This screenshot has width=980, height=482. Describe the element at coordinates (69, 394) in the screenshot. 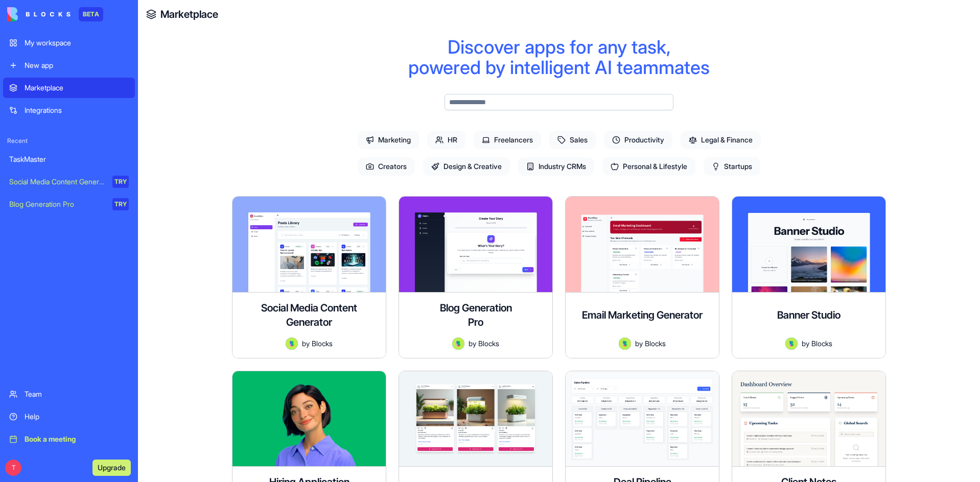

I see `a: Team` at that location.